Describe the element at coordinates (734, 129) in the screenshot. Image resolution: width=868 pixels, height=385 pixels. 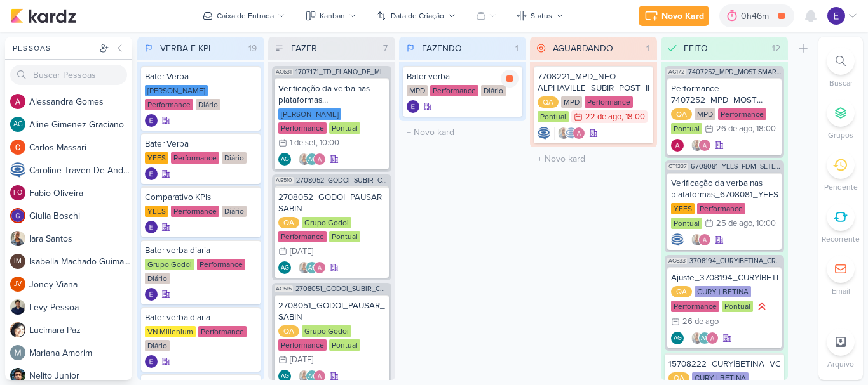
I see `div: 26 de ago` at that location.